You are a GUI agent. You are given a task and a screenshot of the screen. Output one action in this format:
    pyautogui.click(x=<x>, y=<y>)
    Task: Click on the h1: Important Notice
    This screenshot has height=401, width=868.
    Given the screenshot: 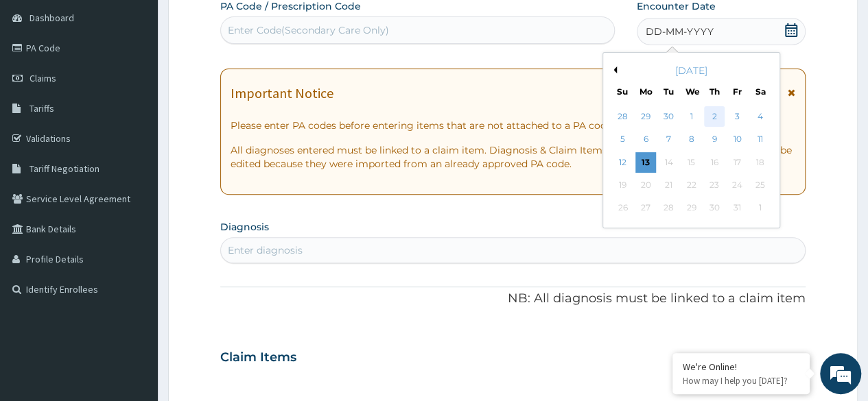 What is the action you would take?
    pyautogui.click(x=282, y=93)
    